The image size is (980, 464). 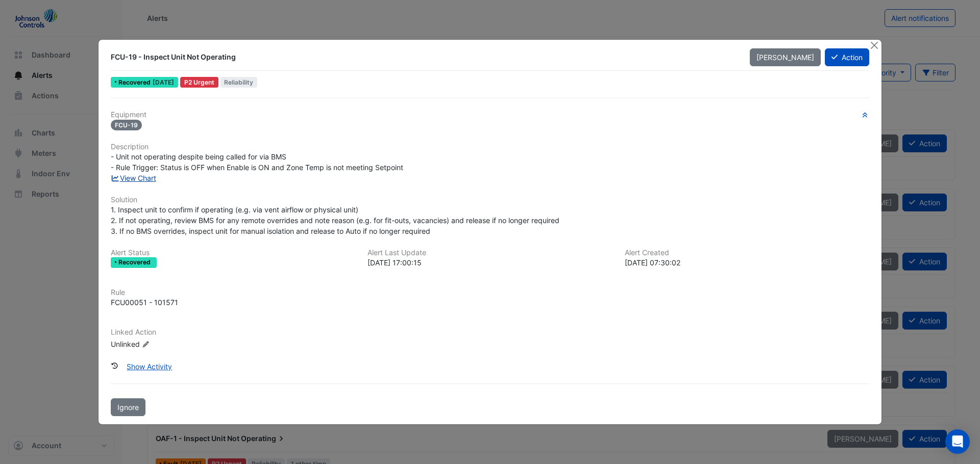 What do you see at coordinates (126, 125) in the screenshot?
I see `span: FCU-19` at bounding box center [126, 125].